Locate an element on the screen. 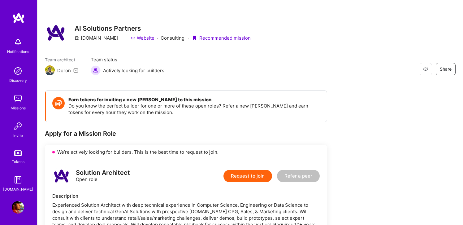 Image resolution: width=463 pixels, height=225 pixels. div: Missions is located at coordinates (18, 108).